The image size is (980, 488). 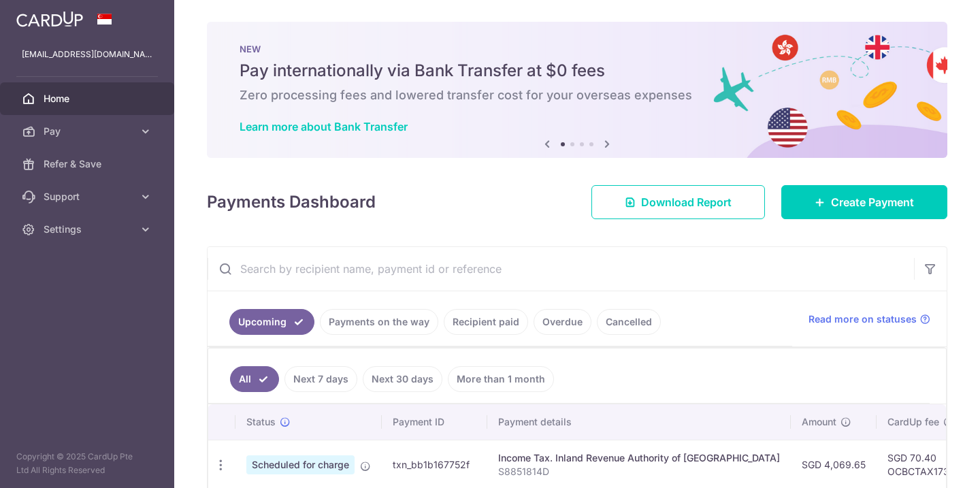 What do you see at coordinates (577, 90) in the screenshot?
I see `img: Bank transfer banner` at bounding box center [577, 90].